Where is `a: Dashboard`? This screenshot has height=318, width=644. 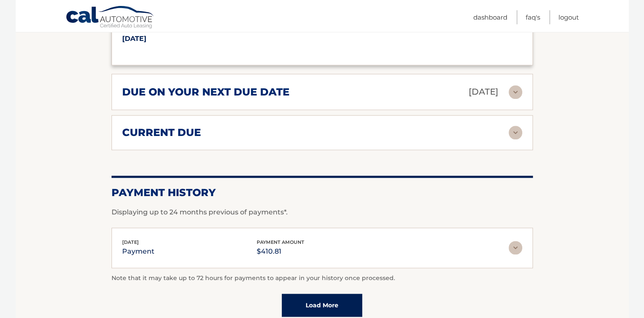
a: Dashboard is located at coordinates (490, 17).